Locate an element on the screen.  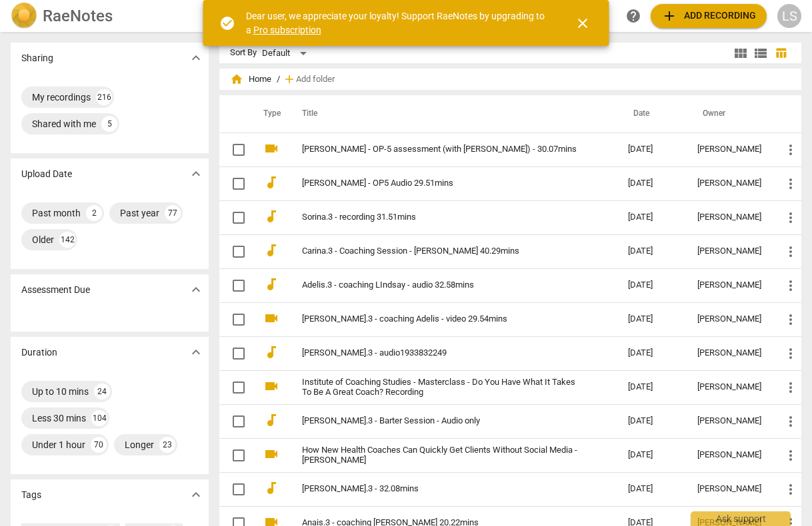
button: Tile view is located at coordinates (740, 53).